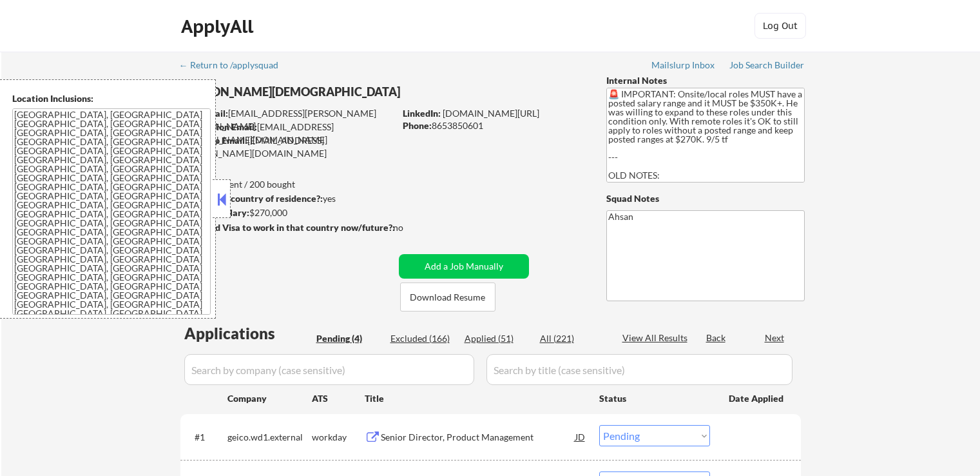  Describe the element at coordinates (285, 199) in the screenshot. I see `div: yes` at that location.